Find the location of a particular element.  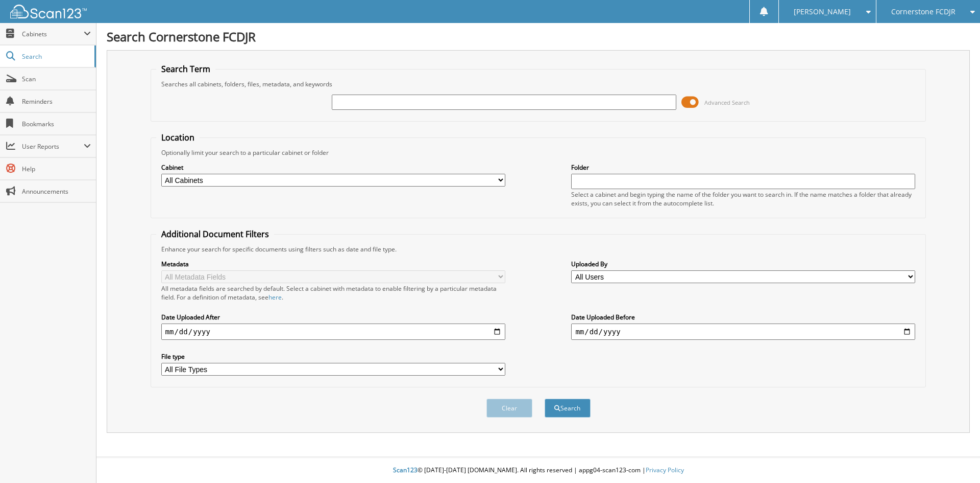

button: Search is located at coordinates (568, 408).